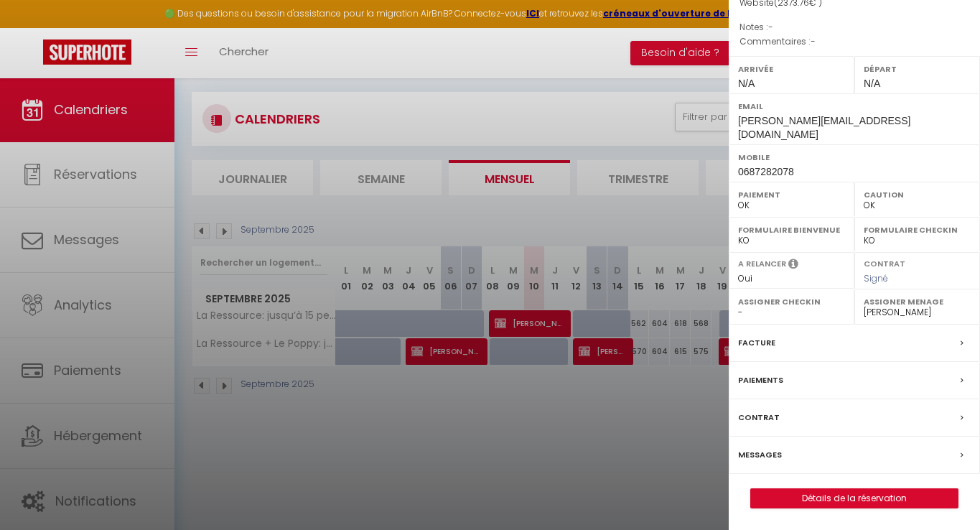 This screenshot has width=980, height=530. Describe the element at coordinates (854, 499) in the screenshot. I see `a: Détails de la réservation` at that location.